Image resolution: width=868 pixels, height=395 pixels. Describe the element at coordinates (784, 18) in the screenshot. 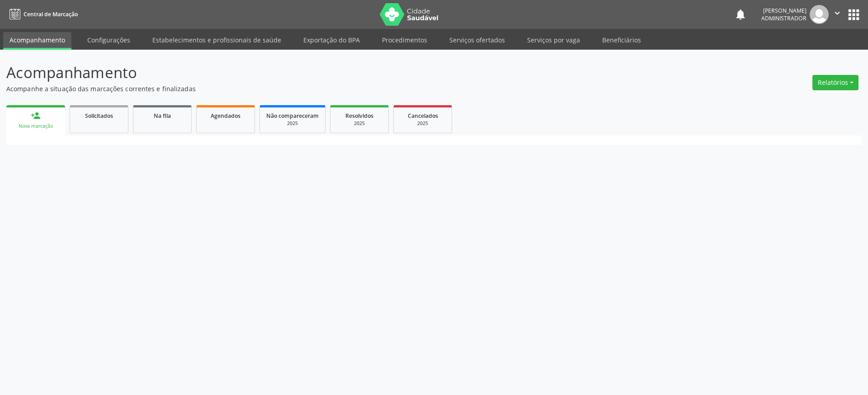

I see `span: Administrador` at that location.